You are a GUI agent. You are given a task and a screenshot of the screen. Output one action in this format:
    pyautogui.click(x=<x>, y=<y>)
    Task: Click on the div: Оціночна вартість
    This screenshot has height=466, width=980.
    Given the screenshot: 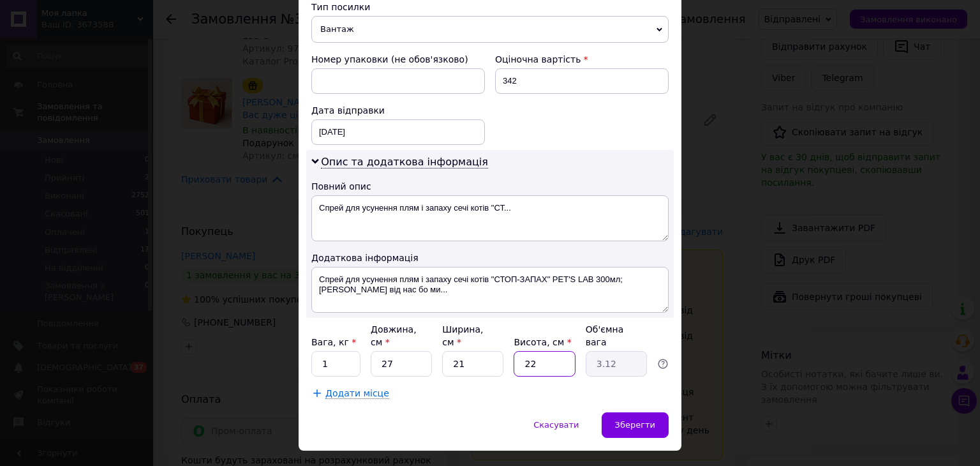 What is the action you would take?
    pyautogui.click(x=582, y=60)
    